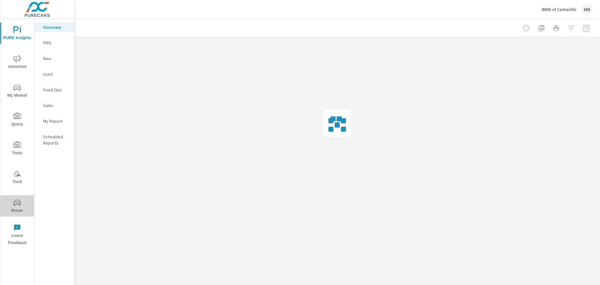  Describe the element at coordinates (54, 140) in the screenshot. I see `div: Scheduled Reports` at that location.